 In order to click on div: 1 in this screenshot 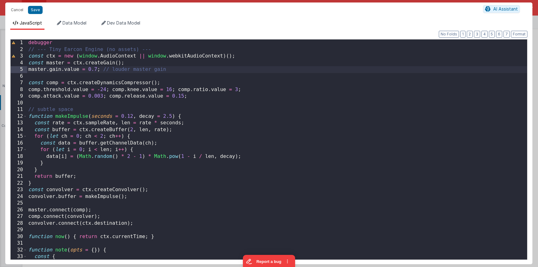, I will do `click(19, 43)`.